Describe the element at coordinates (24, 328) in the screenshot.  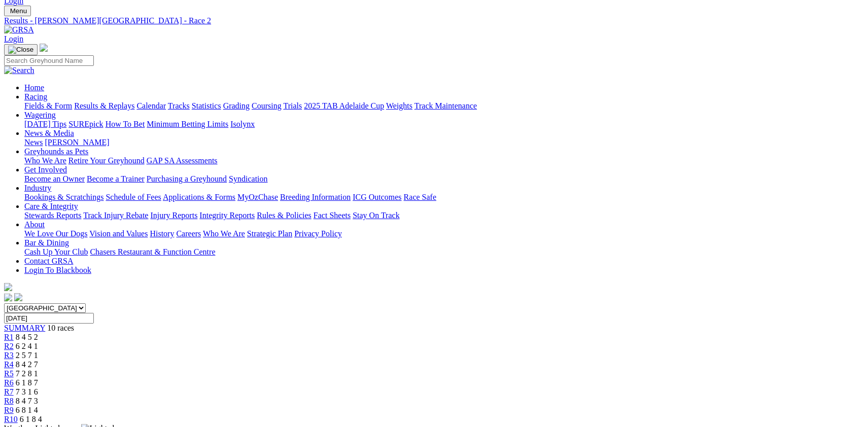
I see `span: SUMMARY` at that location.